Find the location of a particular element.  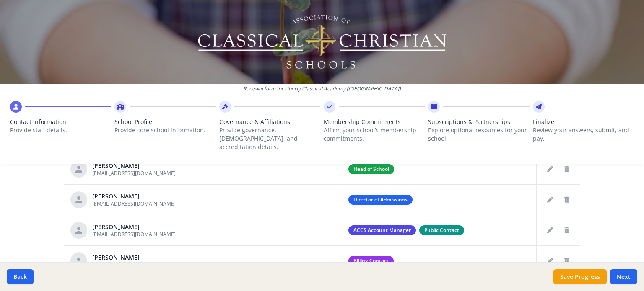

span: ACCS Account Manager is located at coordinates (382, 231).